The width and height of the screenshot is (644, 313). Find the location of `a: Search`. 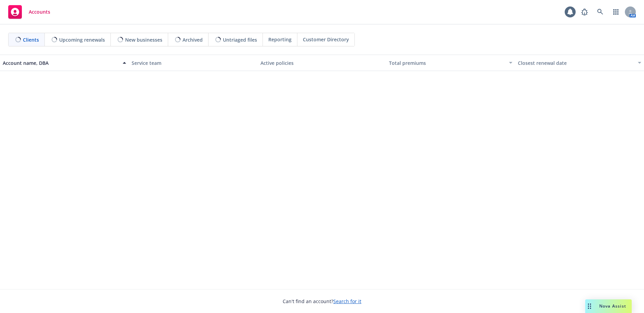

a: Search is located at coordinates (600, 12).